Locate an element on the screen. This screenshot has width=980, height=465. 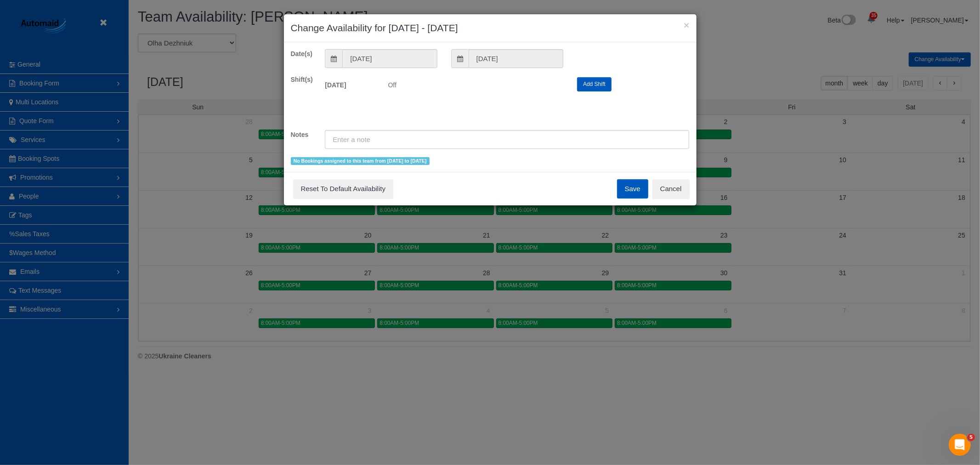
sui-modal: Change Availability for 10/03/2025 - 10/03/2025 is located at coordinates (490, 110).